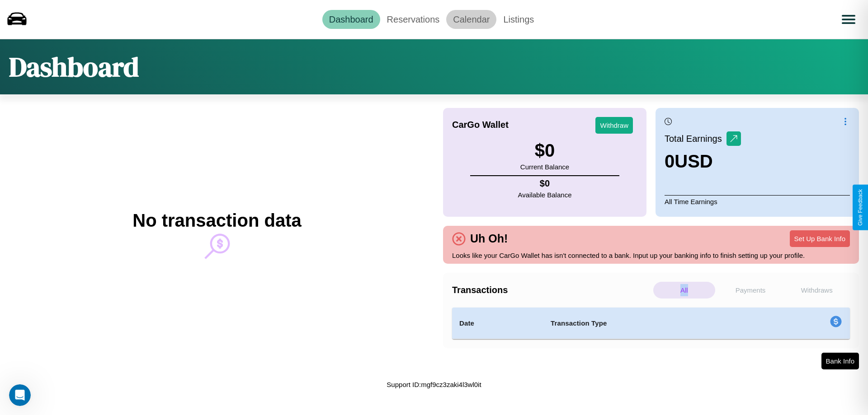  I want to click on button: Open menu, so click(848, 19).